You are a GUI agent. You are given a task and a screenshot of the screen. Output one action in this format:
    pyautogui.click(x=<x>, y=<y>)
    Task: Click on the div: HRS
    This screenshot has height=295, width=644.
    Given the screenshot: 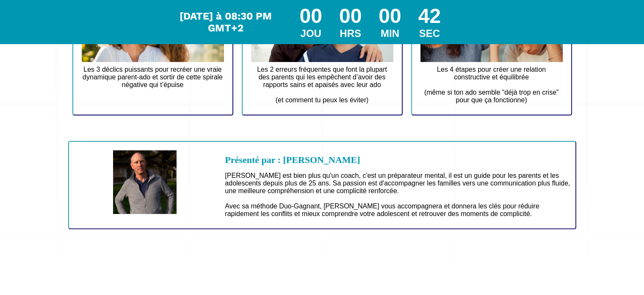 What is the action you would take?
    pyautogui.click(x=350, y=33)
    